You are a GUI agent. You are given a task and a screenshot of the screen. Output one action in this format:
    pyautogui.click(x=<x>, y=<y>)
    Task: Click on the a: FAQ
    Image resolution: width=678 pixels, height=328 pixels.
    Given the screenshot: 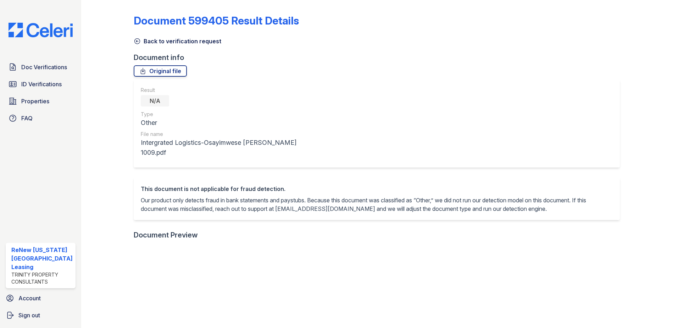 What is the action you would take?
    pyautogui.click(x=40, y=118)
    